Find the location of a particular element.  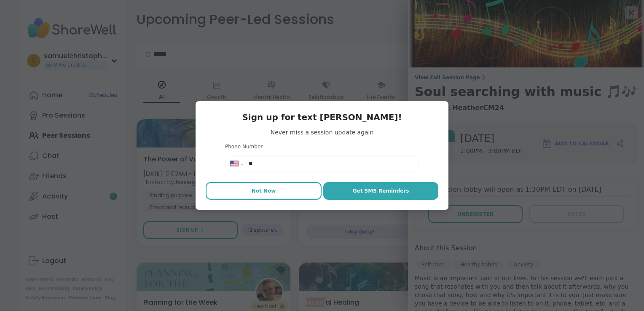

span: Get SMS Reminders is located at coordinates (381, 191).